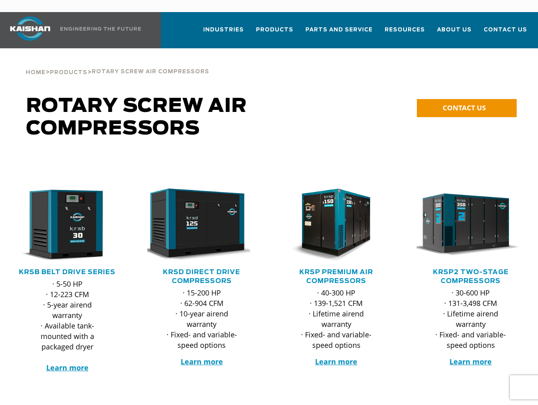 Image resolution: width=538 pixels, height=405 pixels. What do you see at coordinates (471, 277) in the screenshot?
I see `a: KRSP2 Two-Stage Compressors` at bounding box center [471, 277].